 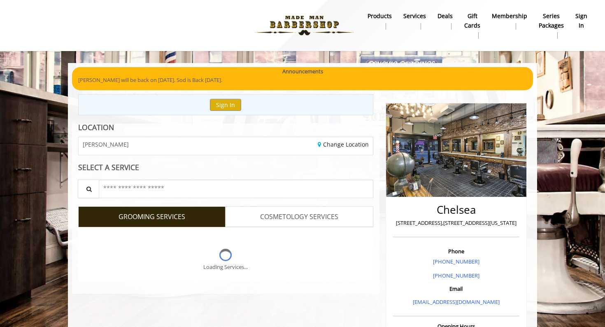 I want to click on b: LOCATION, so click(x=96, y=127).